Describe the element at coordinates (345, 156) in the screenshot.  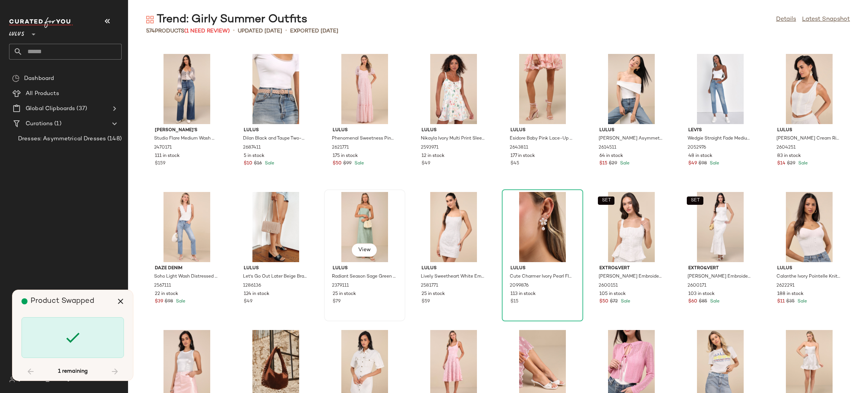
I see `span: 175 in stock` at that location.